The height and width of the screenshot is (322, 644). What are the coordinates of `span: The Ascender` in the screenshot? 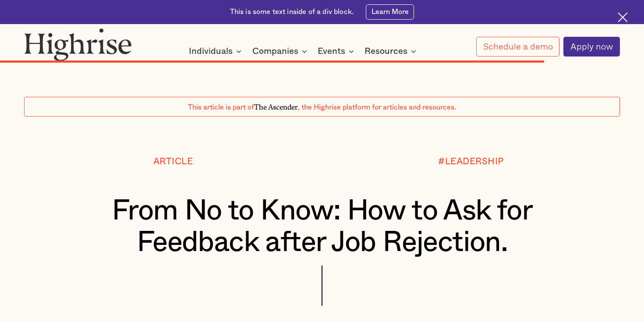 It's located at (276, 105).